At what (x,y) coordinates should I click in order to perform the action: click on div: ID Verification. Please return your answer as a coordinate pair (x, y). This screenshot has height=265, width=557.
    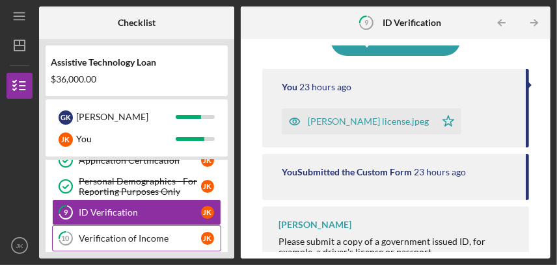
    Looking at the image, I should click on (140, 213).